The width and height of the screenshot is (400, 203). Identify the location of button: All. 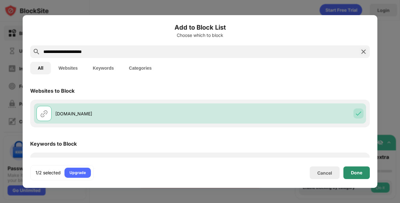
(41, 68).